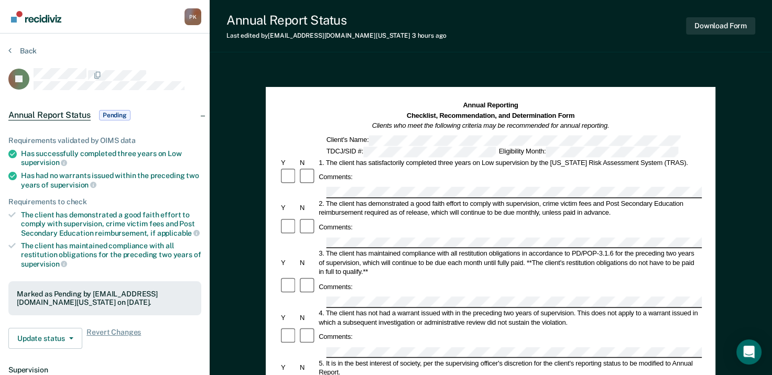 This screenshot has width=772, height=375. Describe the element at coordinates (588, 152) in the screenshot. I see `div: Eligibility Month:` at that location.